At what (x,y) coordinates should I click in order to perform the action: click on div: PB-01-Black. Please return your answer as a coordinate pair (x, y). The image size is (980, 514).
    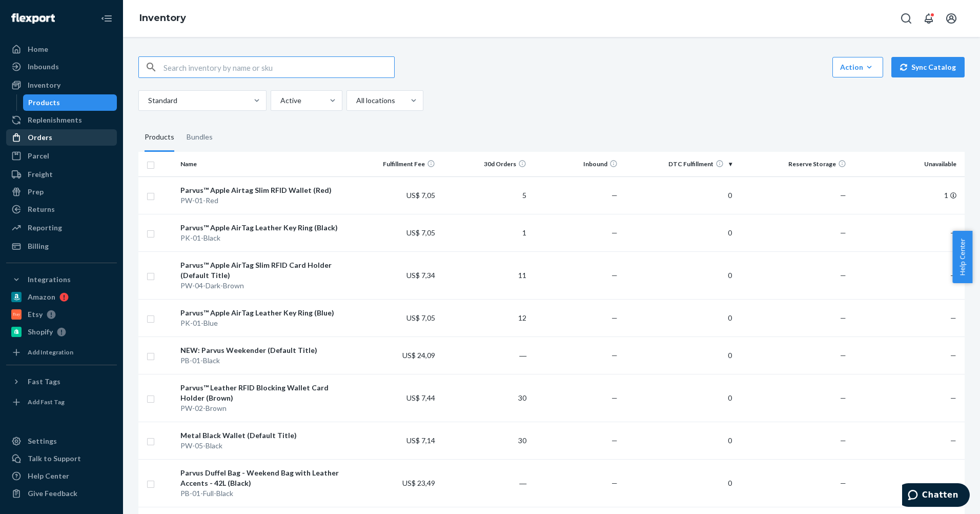
    Looking at the image, I should click on (262, 361).